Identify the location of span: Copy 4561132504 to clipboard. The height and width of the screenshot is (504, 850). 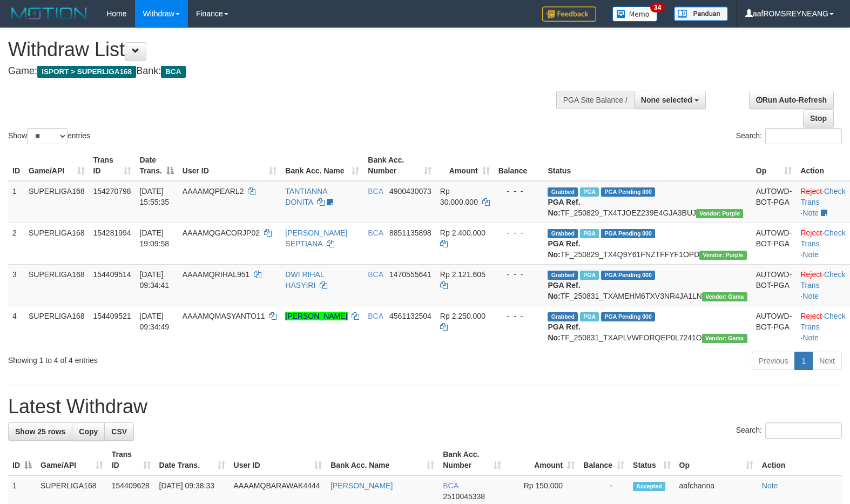
(411, 316).